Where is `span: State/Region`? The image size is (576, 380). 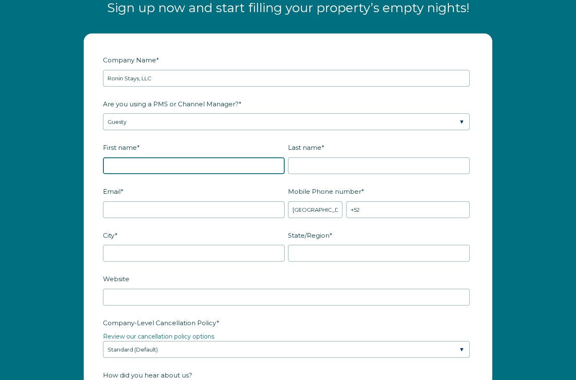
span: State/Region is located at coordinates (308, 235).